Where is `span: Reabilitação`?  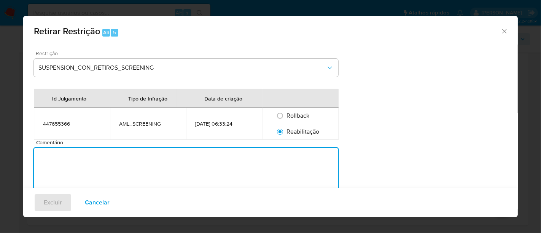
span: Reabilitação is located at coordinates (303, 131).